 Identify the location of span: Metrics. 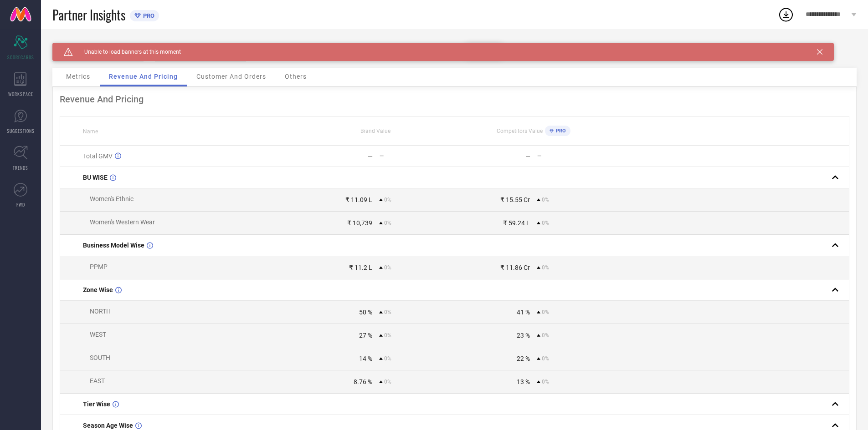
(78, 76).